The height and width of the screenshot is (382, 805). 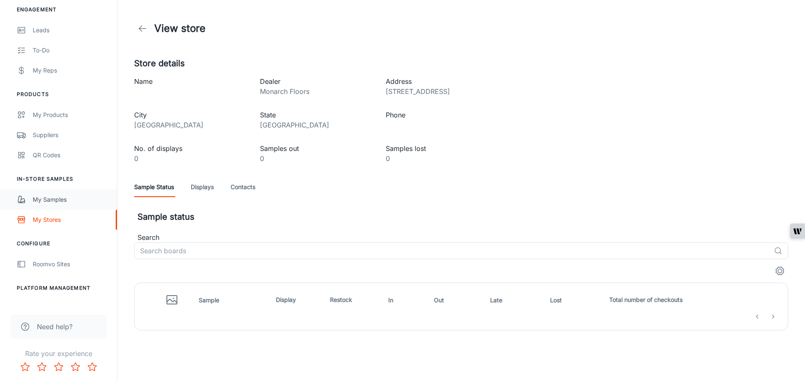 I want to click on div: QR Codes, so click(x=70, y=155).